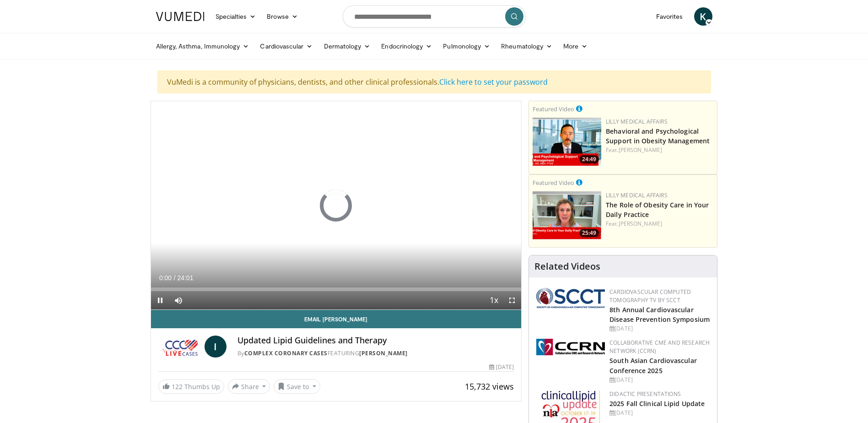 The width and height of the screenshot is (868, 423). What do you see at coordinates (570, 347) in the screenshot?
I see `img: a04ee3ba-8487-4636-b0fb-5e8d268f3737.png.150x105_q85_autocrop_double_scale_upscale_version-0.2.png` at bounding box center [570, 347].